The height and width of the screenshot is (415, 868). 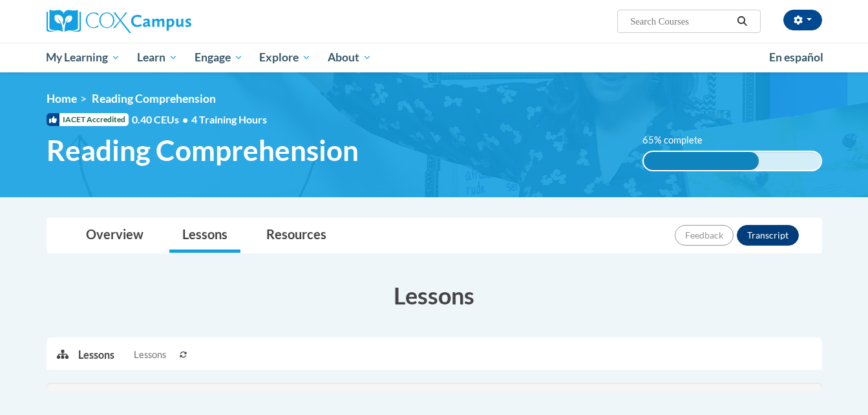 I want to click on span: Explore, so click(x=285, y=57).